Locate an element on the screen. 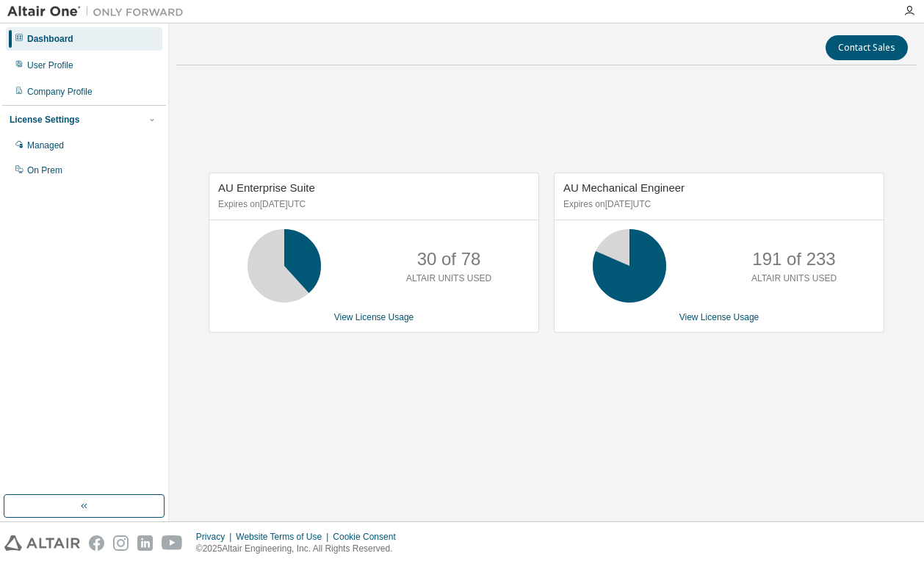 Image resolution: width=924 pixels, height=564 pixels. span: AU Mechanical Engineer is located at coordinates (623, 187).